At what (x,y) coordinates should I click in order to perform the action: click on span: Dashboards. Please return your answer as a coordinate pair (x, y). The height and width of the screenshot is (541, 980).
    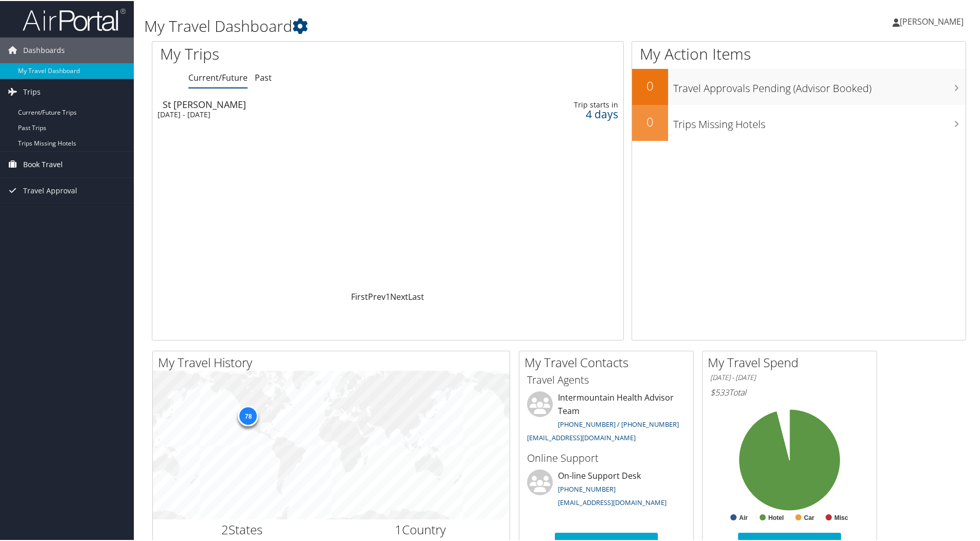
    Looking at the image, I should click on (44, 50).